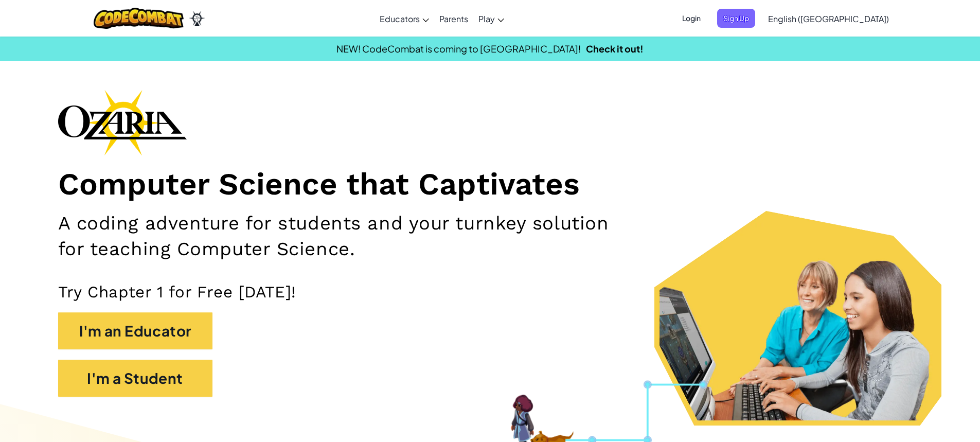  Describe the element at coordinates (491, 184) in the screenshot. I see `h1: Computer Science that Captivates` at that location.